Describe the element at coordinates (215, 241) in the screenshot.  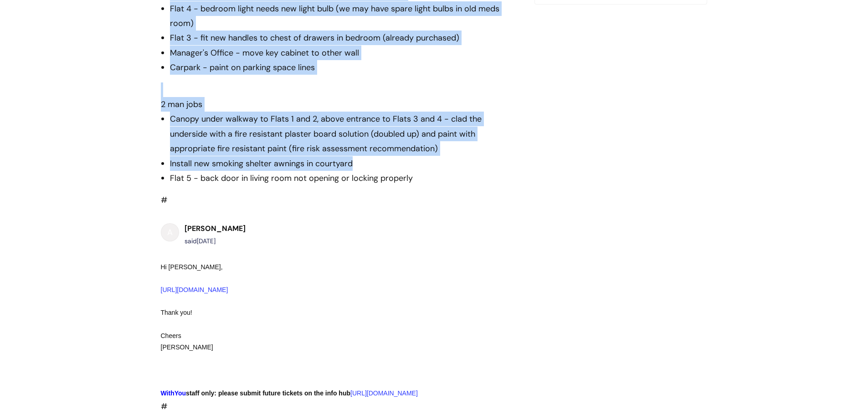
I see `div: said` at that location.